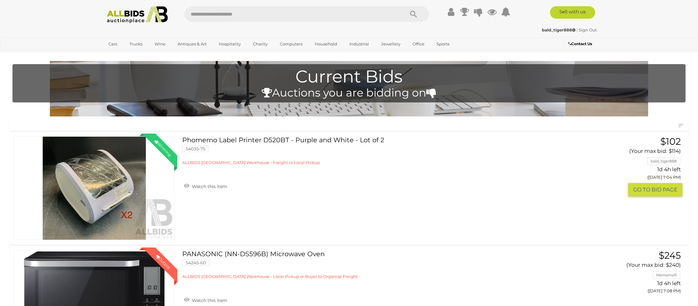  Describe the element at coordinates (581, 44) in the screenshot. I see `a: Contact Us` at that location.